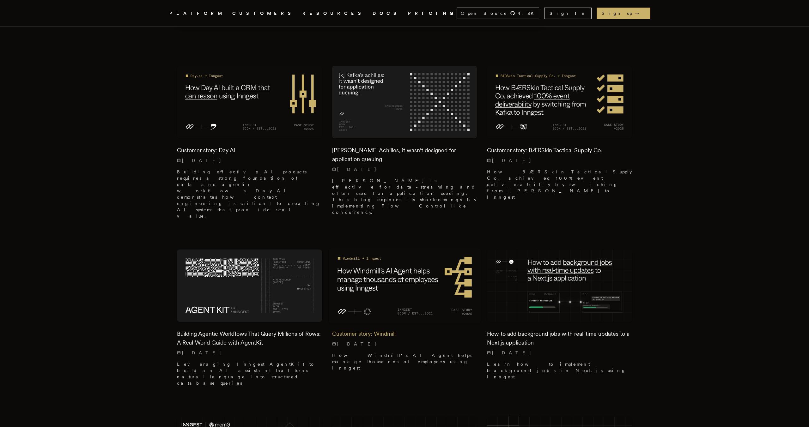 This screenshot has height=427, width=809. Describe the element at coordinates (405, 334) in the screenshot. I see `h2: Customer story: Windmill` at that location.